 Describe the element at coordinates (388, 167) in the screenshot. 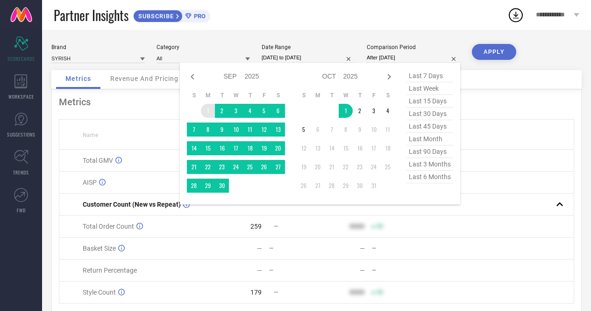

I see `td: Sat Oct 25 2025` at that location.